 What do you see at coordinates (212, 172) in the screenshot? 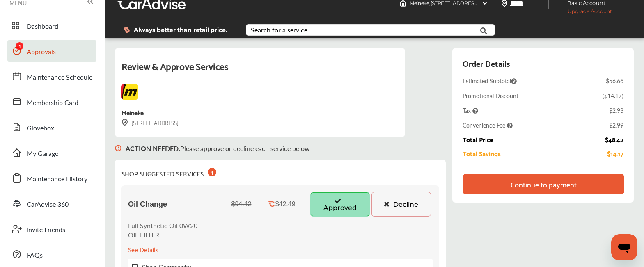
I see `div: 1` at bounding box center [212, 172].